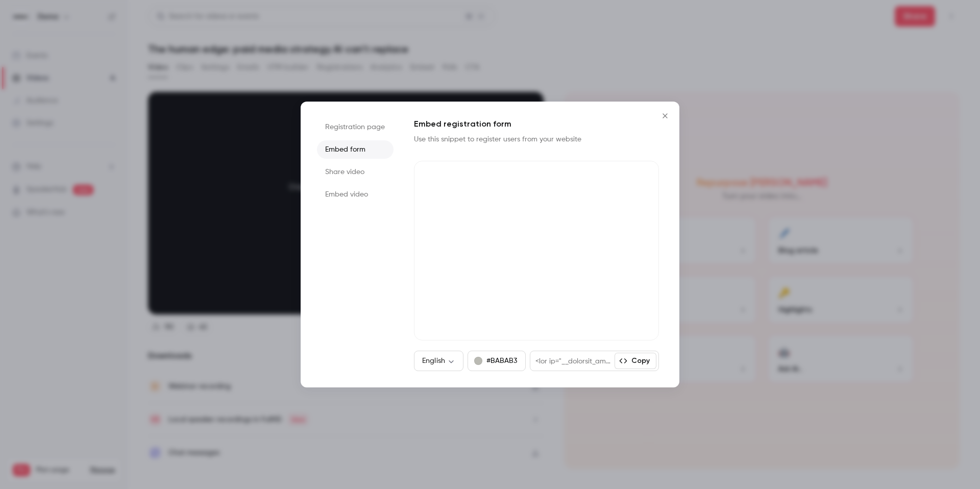 The height and width of the screenshot is (489, 980). I want to click on div: <lor ip="__dolorsit_ametconsecte_6a476e8s-doe4-54te-41i0-07ut0l20e56d" magna="aliqu: 001%; enimad..., so click(572, 362).